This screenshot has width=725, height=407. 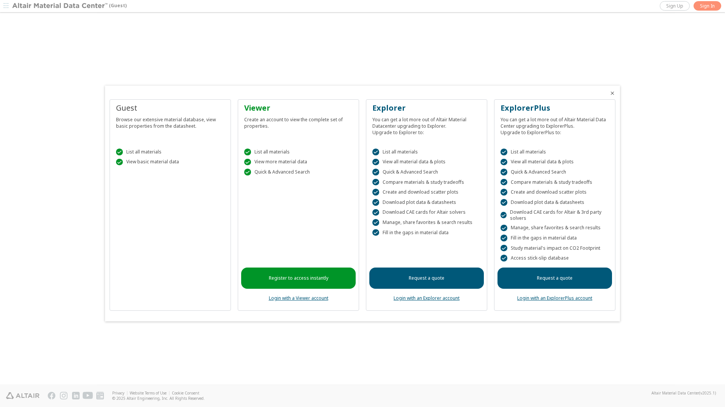 I want to click on div: Browse our extensive material database, view basic properties from the datasheet., so click(x=170, y=121).